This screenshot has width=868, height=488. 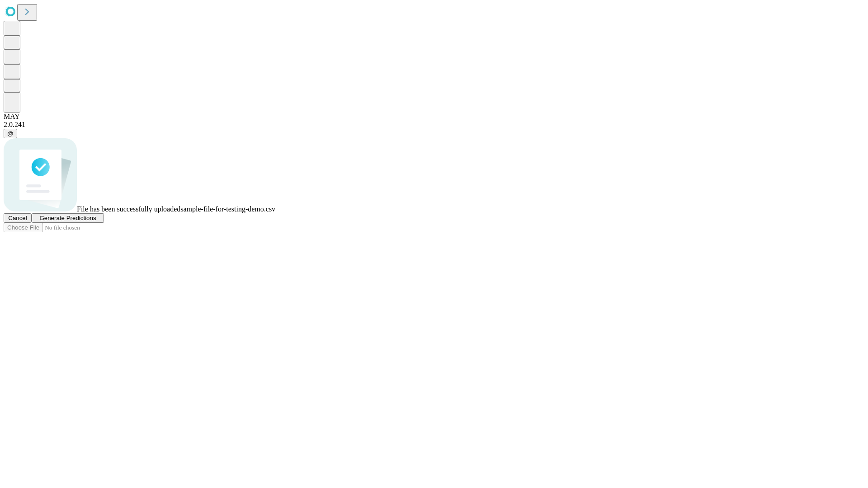 I want to click on div: 2.0.241, so click(x=434, y=125).